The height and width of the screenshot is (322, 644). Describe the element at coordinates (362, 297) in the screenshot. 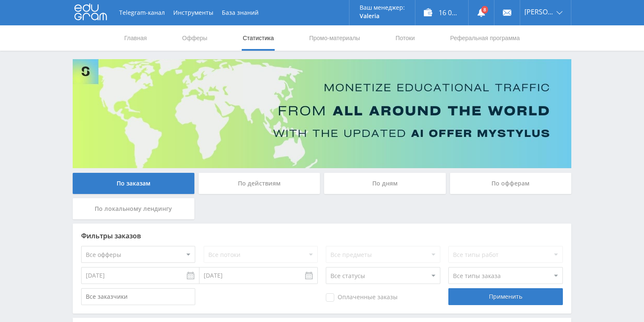

I see `span: Оплаченные заказы` at that location.